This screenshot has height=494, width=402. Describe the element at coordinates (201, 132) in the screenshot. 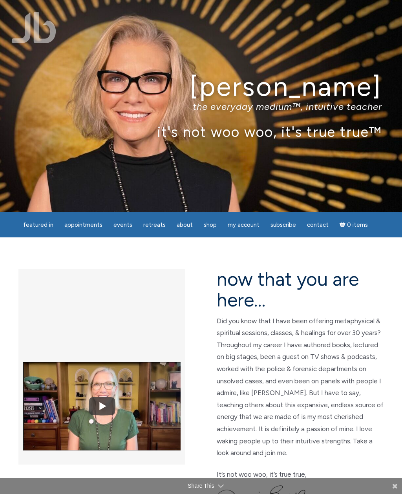

I see `p: it's not woo woo, it's true true™` at that location.